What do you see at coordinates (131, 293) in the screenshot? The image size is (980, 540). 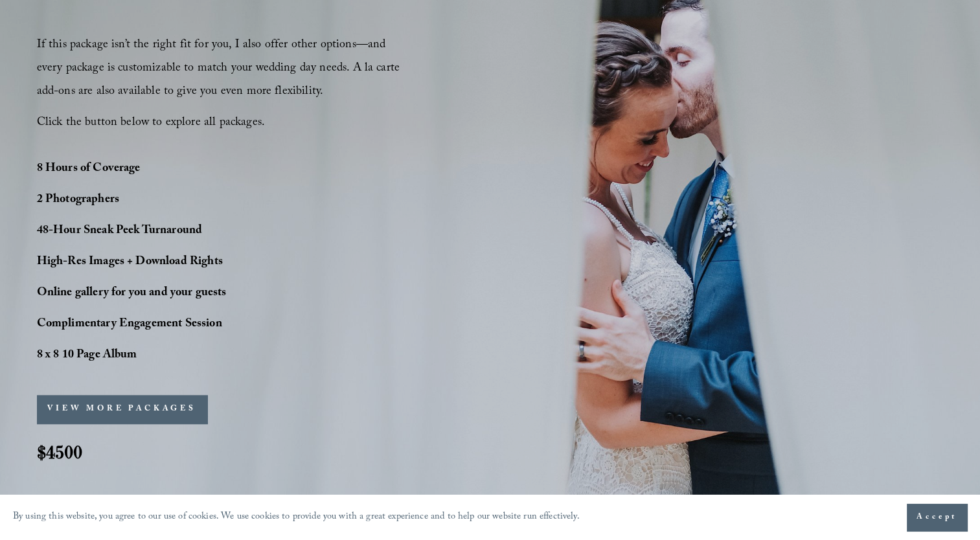 I see `strong: Online gallery for you and your guests` at bounding box center [131, 293].